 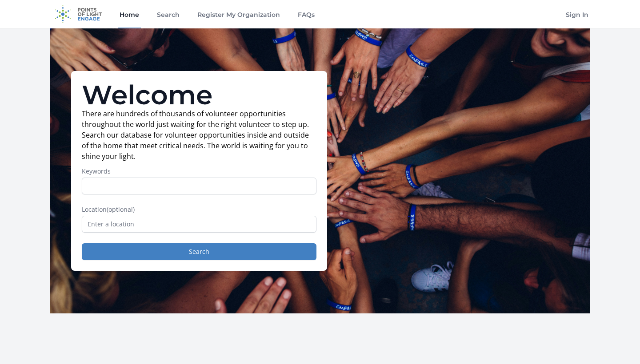 I want to click on p: There are hundreds of thousands of volunteer opportunities throughout the world just waiting for ..., so click(x=199, y=135).